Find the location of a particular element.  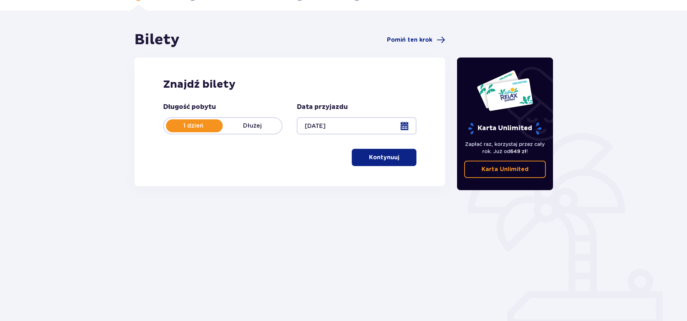

a: Pomiń ten krok is located at coordinates (416, 40).